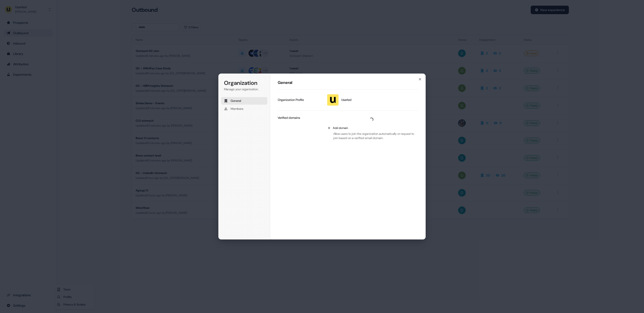 This screenshot has height=313, width=644. I want to click on img: Userled, so click(333, 100).